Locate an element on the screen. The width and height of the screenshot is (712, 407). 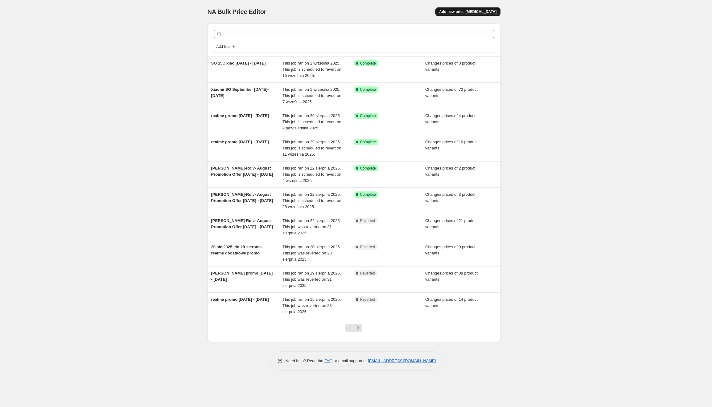
span: Changes prices of 9 product variants is located at coordinates (450, 250).